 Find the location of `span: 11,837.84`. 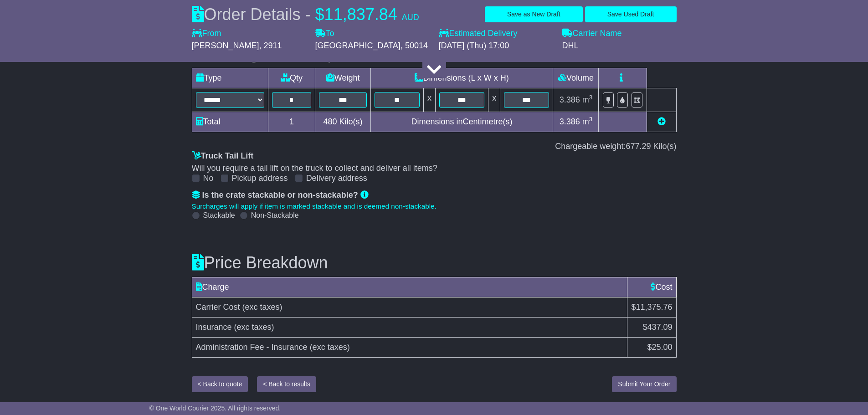

span: 11,837.84 is located at coordinates (361, 14).